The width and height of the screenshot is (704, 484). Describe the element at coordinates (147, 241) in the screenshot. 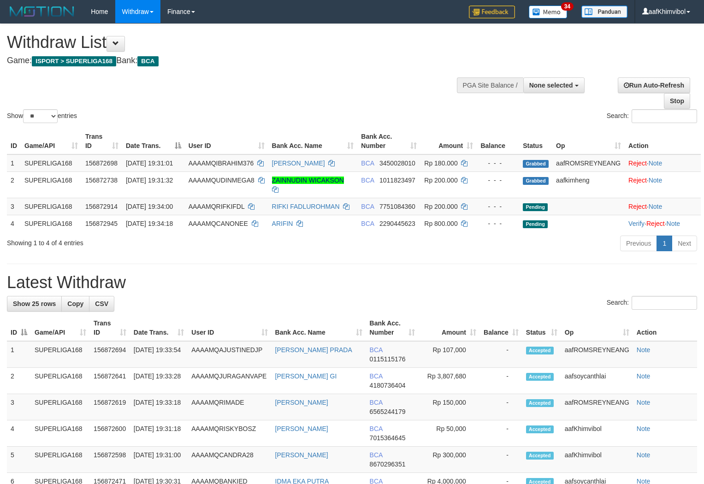

I see `div: Showing 1 to 4 of 4 entries` at that location.